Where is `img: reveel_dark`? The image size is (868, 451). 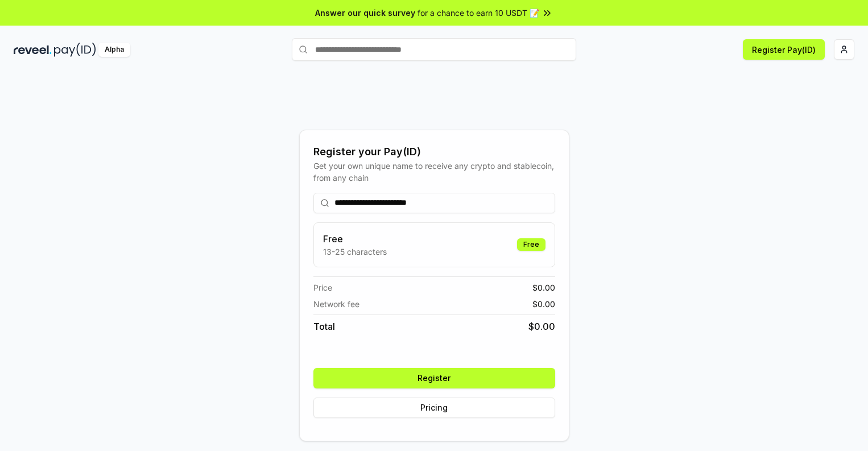
img: reveel_dark is located at coordinates (33, 50).